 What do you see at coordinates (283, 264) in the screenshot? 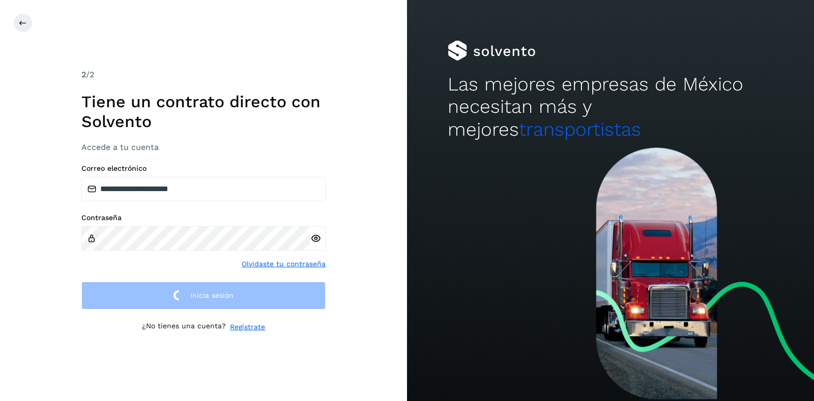
I see `a: Olvidaste tu contraseña` at bounding box center [283, 264].